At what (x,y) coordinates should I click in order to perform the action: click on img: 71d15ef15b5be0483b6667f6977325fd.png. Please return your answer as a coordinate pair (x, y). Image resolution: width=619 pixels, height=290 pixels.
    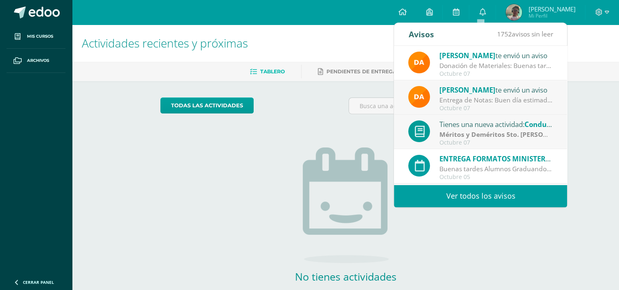
    Looking at the image, I should click on (514, 12).